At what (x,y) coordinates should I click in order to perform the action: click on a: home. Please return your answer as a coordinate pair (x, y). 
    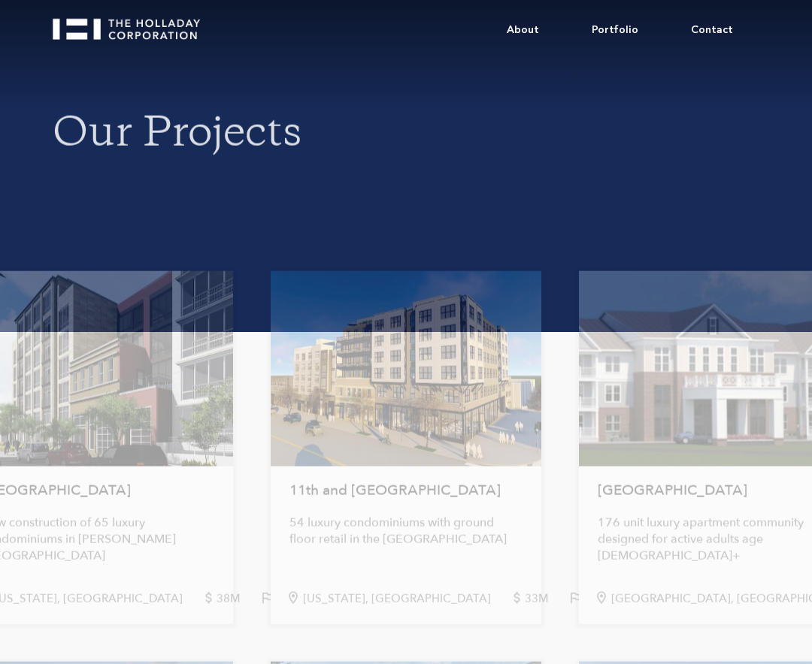
    Looking at the image, I should click on (133, 23).